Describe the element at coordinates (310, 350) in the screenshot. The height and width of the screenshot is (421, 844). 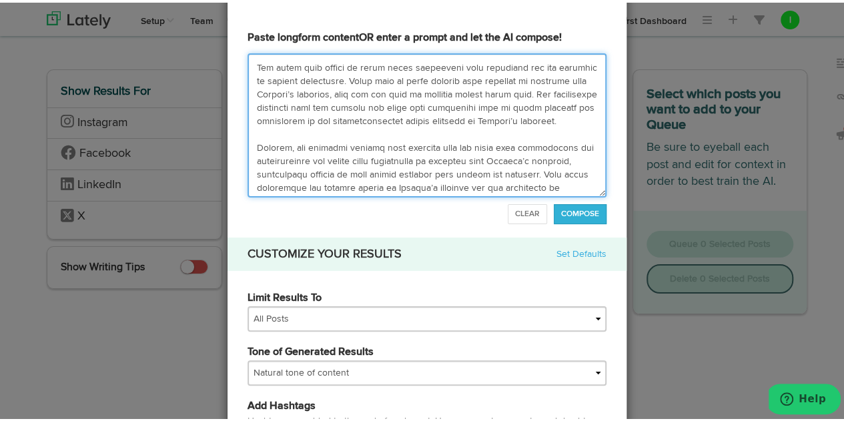
I see `label: Tone of Generated Results` at that location.